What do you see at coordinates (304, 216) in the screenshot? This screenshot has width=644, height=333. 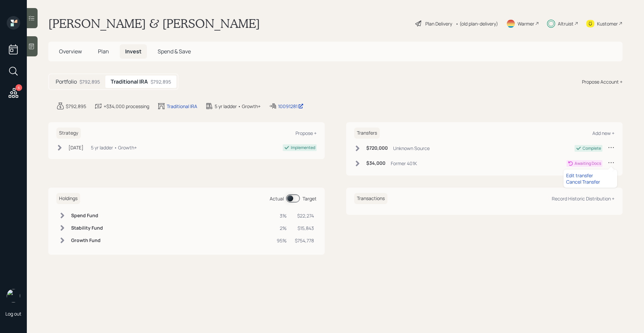 I see `div: $22,274` at bounding box center [304, 216].